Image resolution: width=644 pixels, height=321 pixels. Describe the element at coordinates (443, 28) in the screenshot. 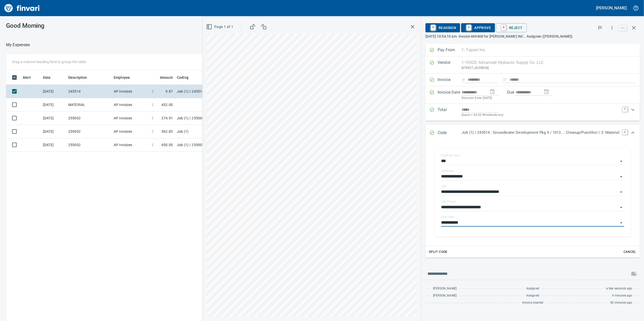

I see `button: RReassign` at that location.